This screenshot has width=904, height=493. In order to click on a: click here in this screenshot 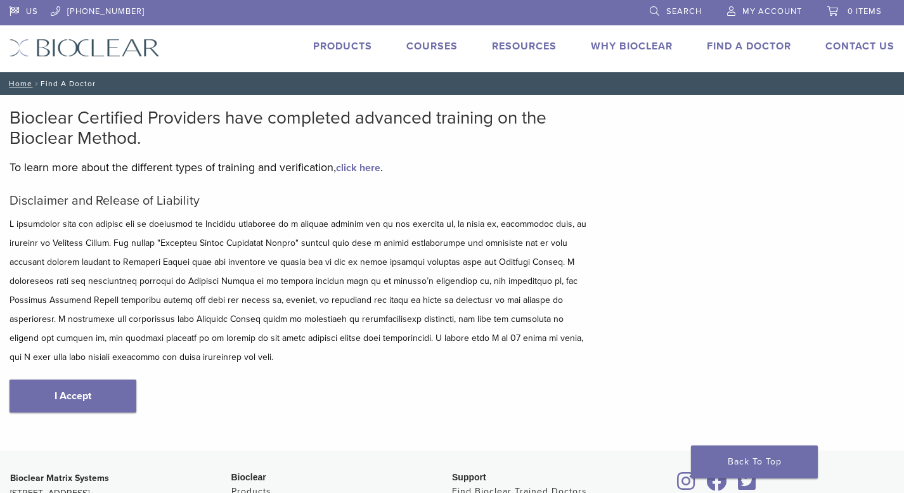, I will do `click(358, 168)`.